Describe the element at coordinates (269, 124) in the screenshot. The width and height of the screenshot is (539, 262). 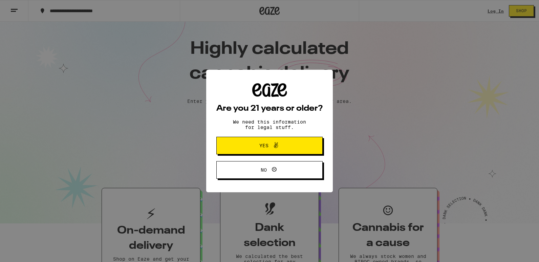
I see `p: We need this information for legal stuff.` at that location.